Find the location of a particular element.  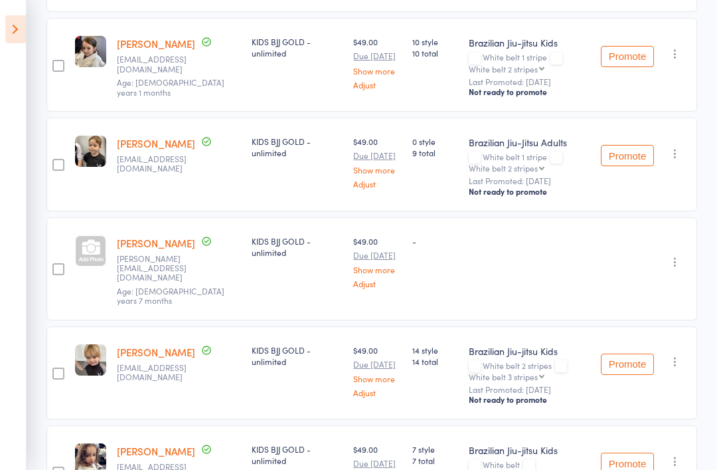

span: 14 total is located at coordinates (435, 361).